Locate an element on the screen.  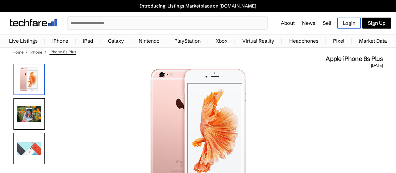
a: Nintendo is located at coordinates (149, 41).